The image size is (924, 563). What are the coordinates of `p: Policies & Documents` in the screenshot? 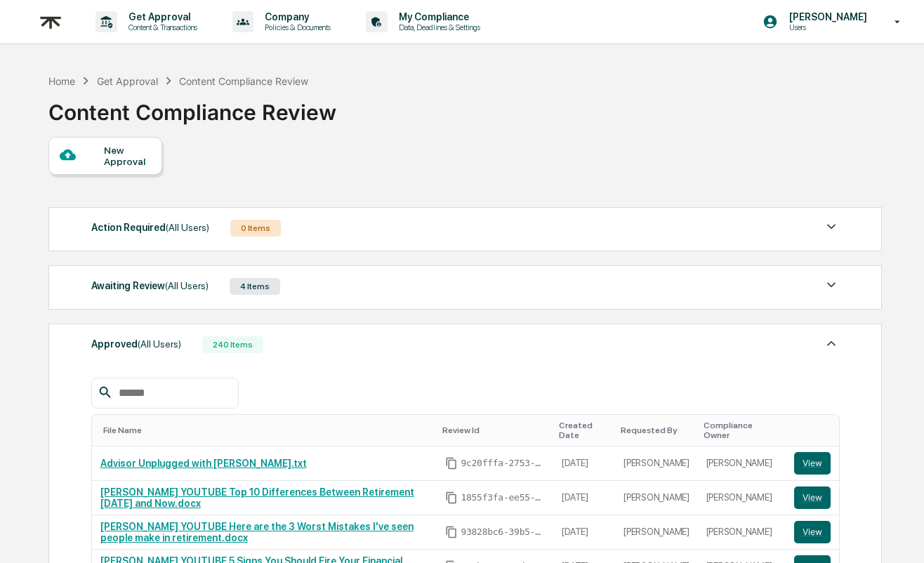 It's located at (296, 27).